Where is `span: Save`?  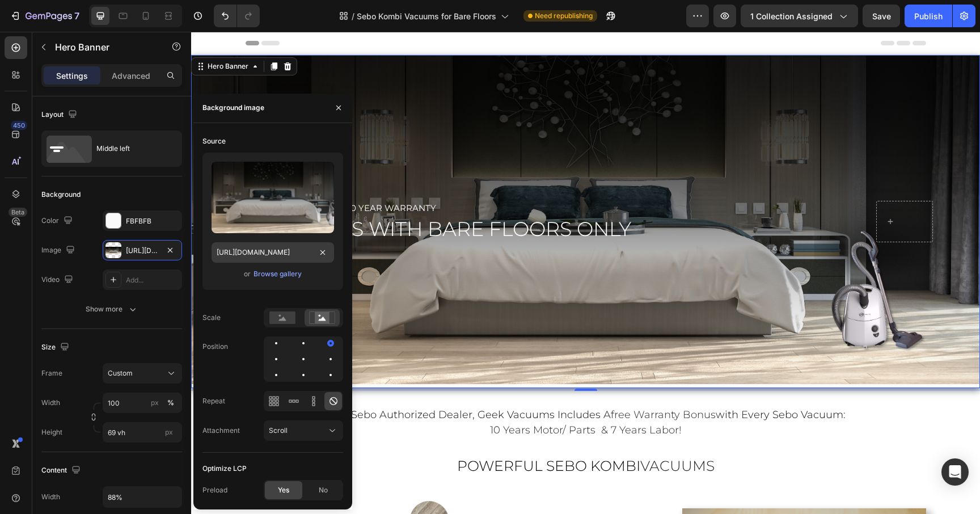 span: Save is located at coordinates (881, 16).